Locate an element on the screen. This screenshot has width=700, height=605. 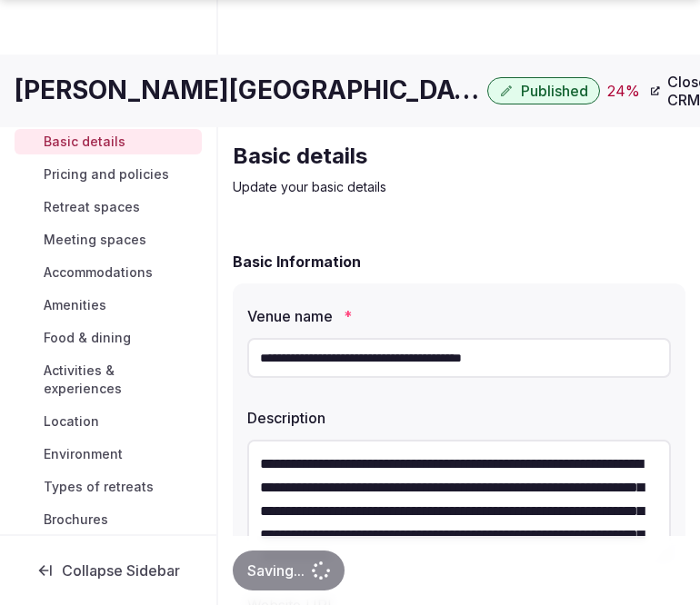
span: Environment is located at coordinates (83, 454).